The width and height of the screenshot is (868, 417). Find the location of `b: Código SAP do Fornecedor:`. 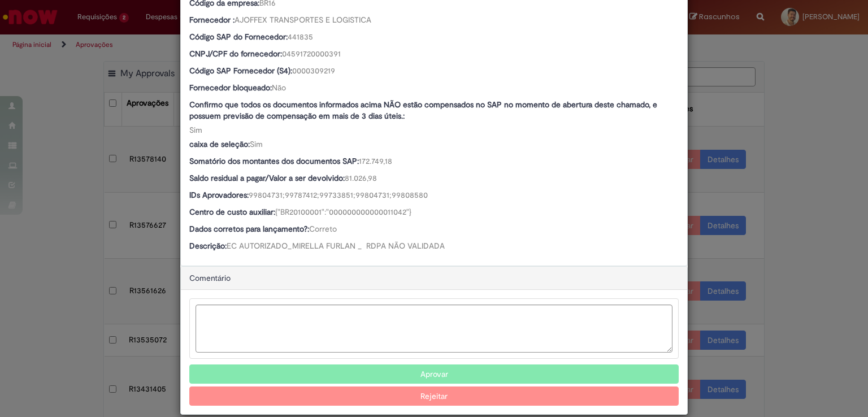

b: Código SAP do Fornecedor: is located at coordinates (238, 37).